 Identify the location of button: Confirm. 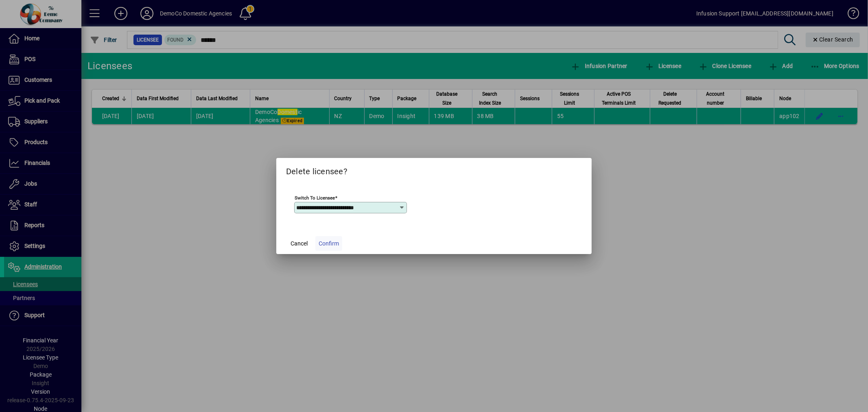
(329, 244).